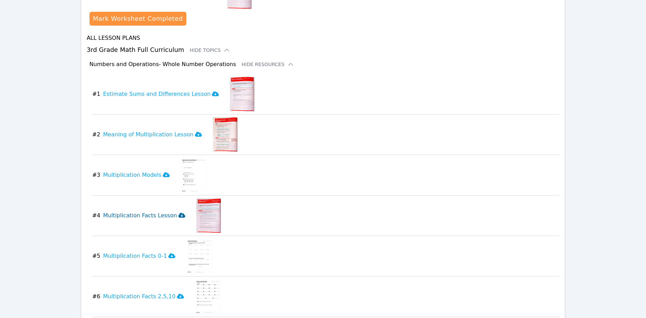 This screenshot has height=318, width=646. I want to click on div: Mark Worksheet Completed, so click(138, 19).